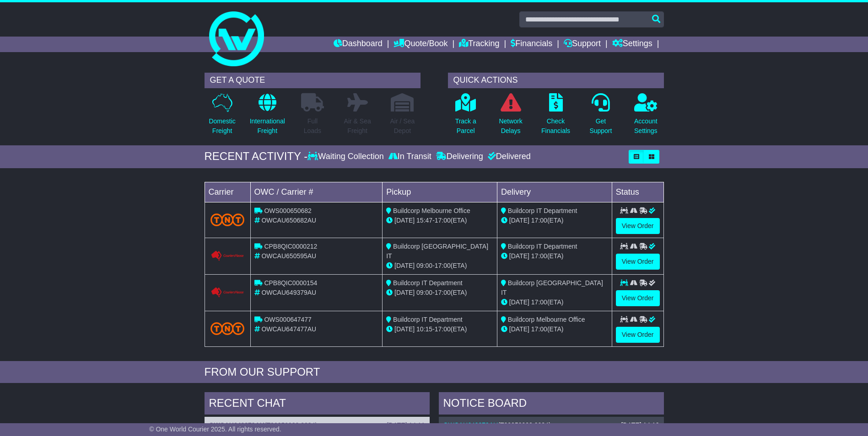 The height and width of the screenshot is (436, 868). What do you see at coordinates (510, 116) in the screenshot?
I see `a: NetworkDelays` at bounding box center [510, 116].